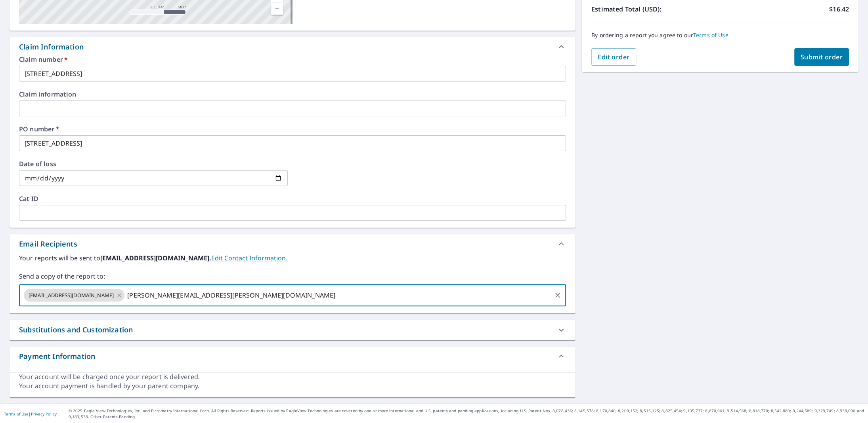  What do you see at coordinates (839, 9) in the screenshot?
I see `p: $16.42` at bounding box center [839, 9].